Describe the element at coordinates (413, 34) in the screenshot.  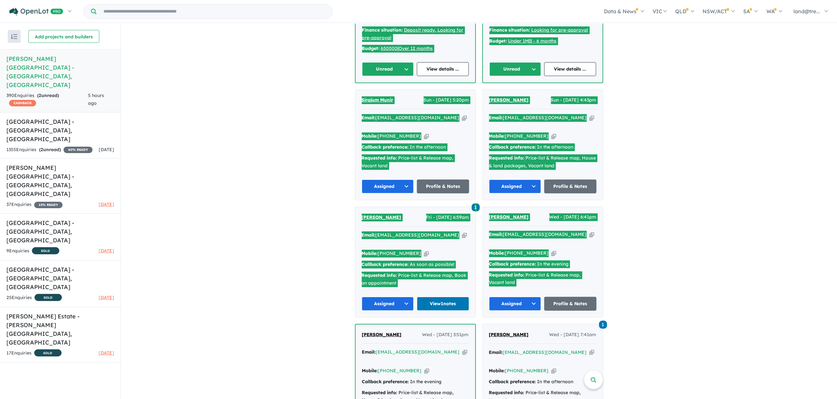
I see `a: Deposit ready, Looking for pre-approval` at that location.